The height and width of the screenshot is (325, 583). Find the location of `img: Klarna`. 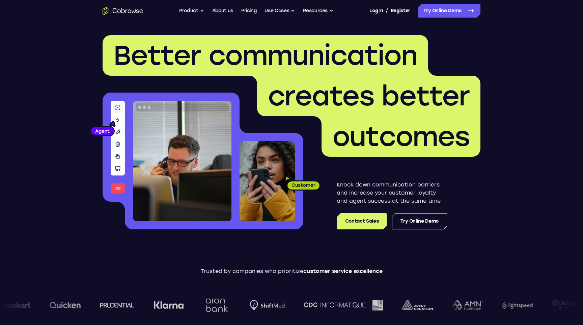

img: Klarna is located at coordinates (169, 305).